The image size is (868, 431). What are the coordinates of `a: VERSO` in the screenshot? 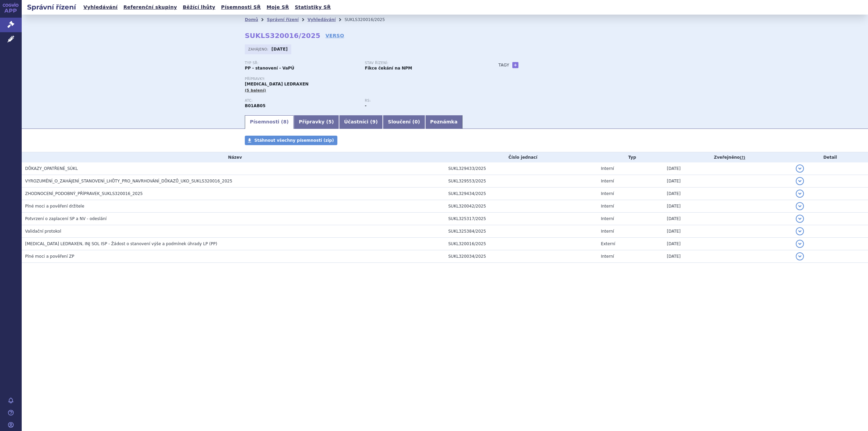 It's located at (335, 35).